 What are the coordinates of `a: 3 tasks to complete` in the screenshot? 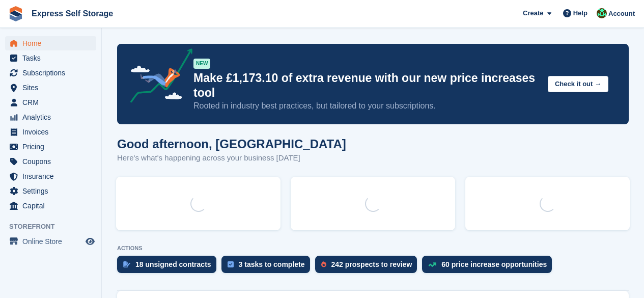 It's located at (268, 267).